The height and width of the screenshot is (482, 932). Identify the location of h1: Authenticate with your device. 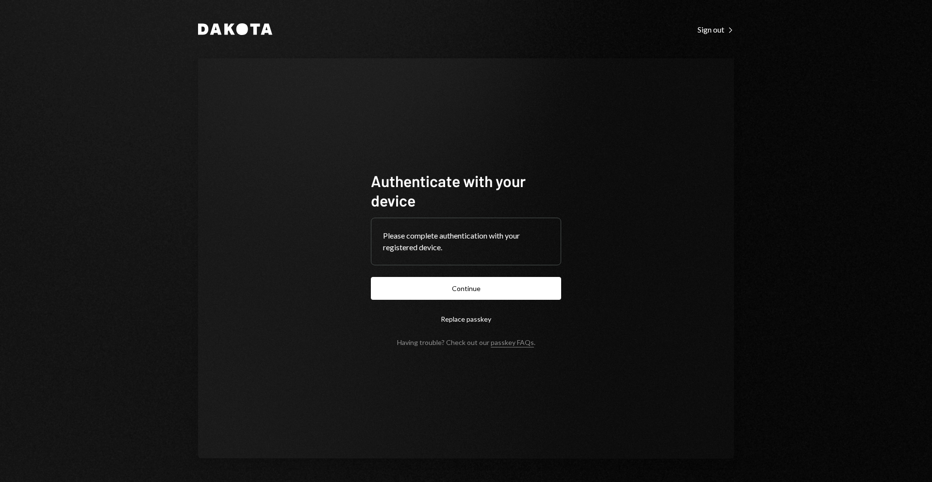
(466, 190).